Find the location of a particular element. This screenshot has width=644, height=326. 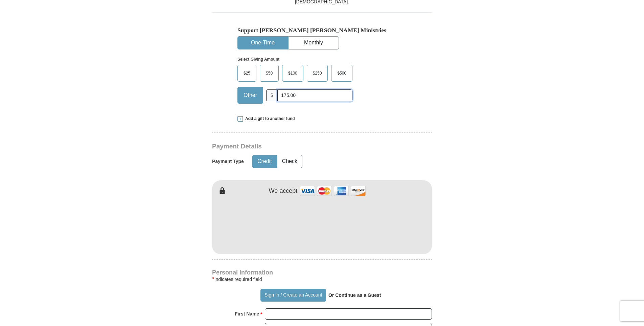

strong: First Name is located at coordinates (247, 313).